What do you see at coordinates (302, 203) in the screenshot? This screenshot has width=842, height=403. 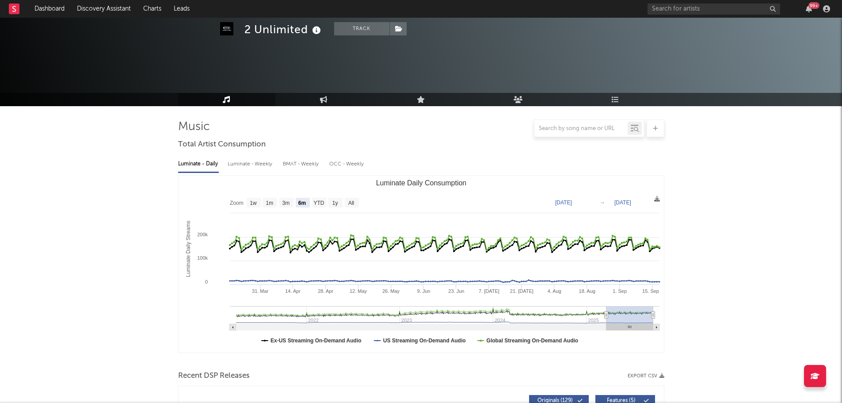 I see `text: 6m` at bounding box center [302, 203].